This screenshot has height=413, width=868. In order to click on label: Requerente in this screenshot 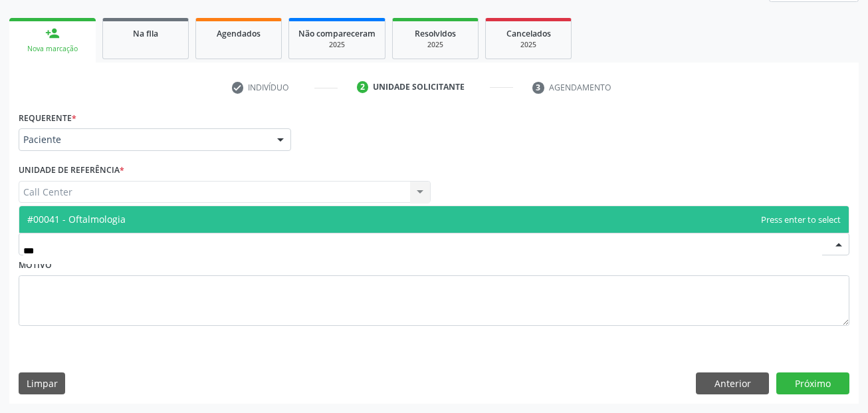, I will do `click(47, 118)`.